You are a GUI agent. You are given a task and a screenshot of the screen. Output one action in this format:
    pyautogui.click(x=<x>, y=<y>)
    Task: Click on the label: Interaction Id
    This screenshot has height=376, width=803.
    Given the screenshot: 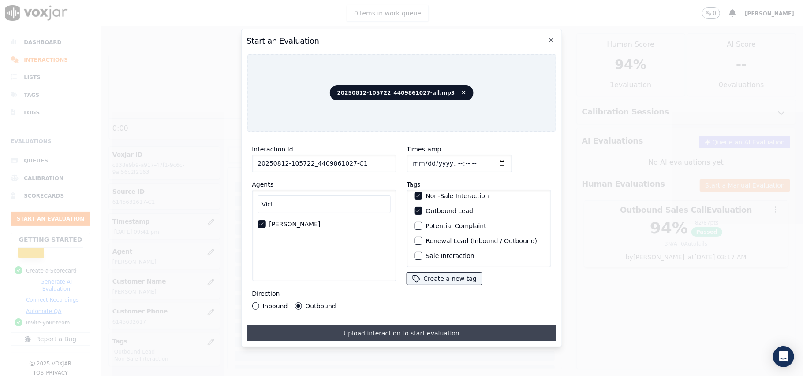 What is the action you would take?
    pyautogui.click(x=272, y=149)
    